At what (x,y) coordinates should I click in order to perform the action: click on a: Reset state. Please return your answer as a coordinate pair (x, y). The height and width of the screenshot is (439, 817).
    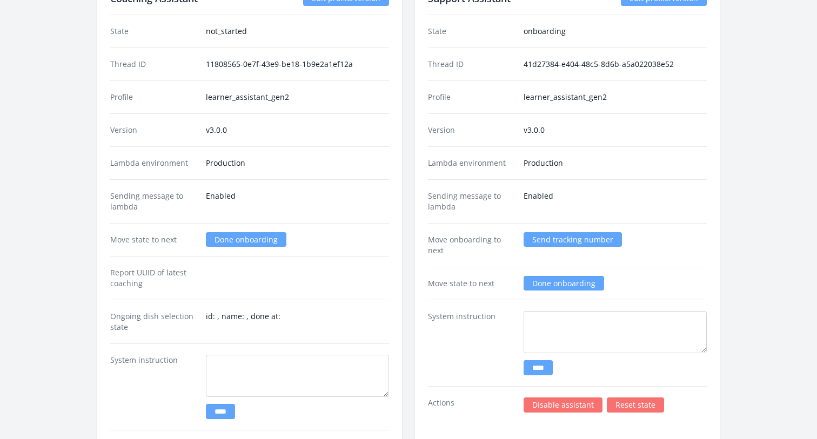
    Looking at the image, I should click on (635, 405).